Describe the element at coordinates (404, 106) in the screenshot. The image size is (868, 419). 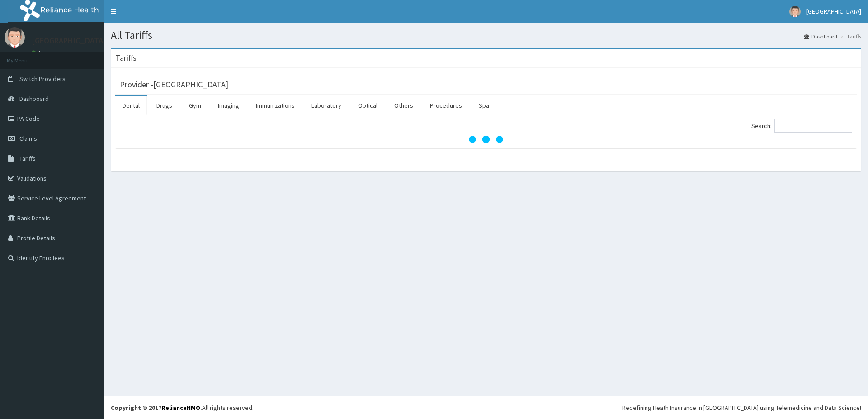
I see `a: Others` at that location.